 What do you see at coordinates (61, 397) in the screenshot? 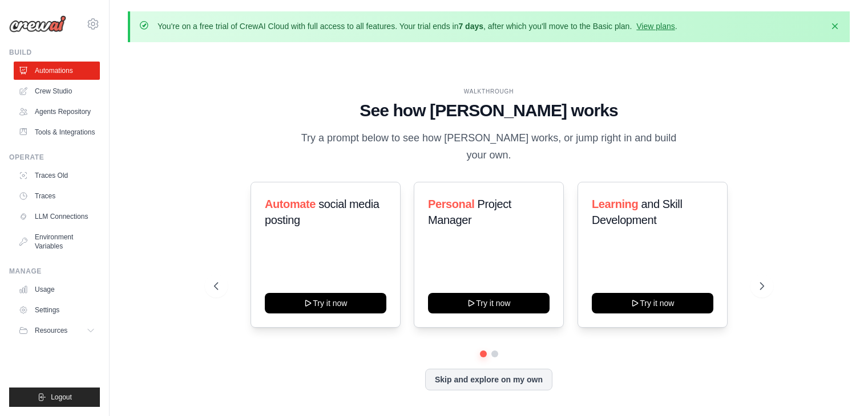
I see `span: Logout` at bounding box center [61, 397].